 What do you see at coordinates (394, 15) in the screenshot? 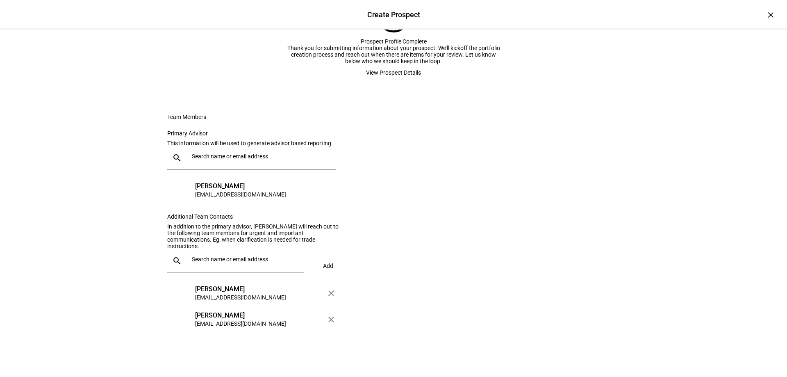
I see `div: Create Prospect` at bounding box center [394, 15].